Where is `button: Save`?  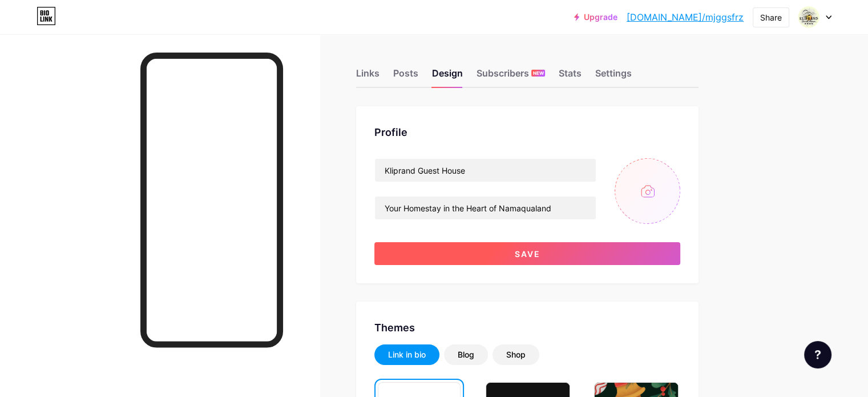 button: Save is located at coordinates (527, 254).